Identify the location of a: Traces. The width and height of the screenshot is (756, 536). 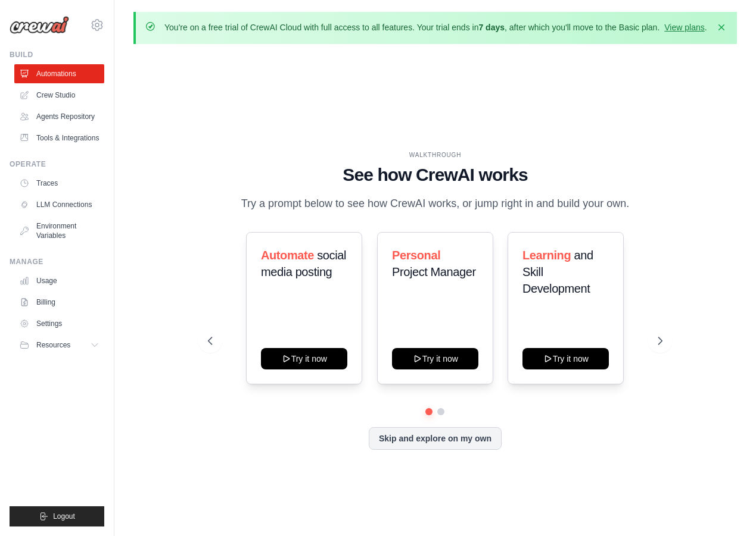
(59, 183).